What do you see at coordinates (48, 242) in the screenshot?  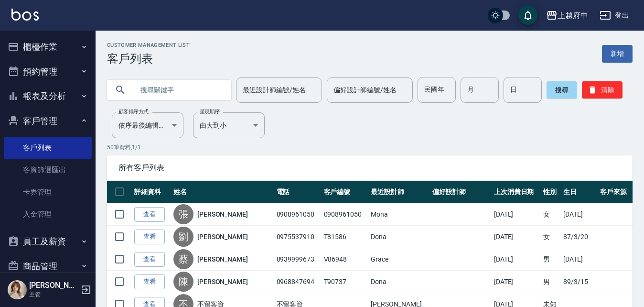 I see `button: 員工及薪資` at bounding box center [48, 242].